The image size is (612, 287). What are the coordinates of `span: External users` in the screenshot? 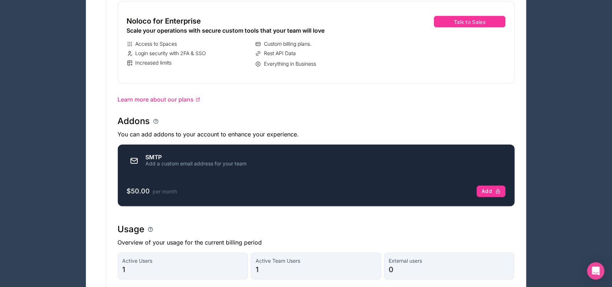 It's located at (450, 261).